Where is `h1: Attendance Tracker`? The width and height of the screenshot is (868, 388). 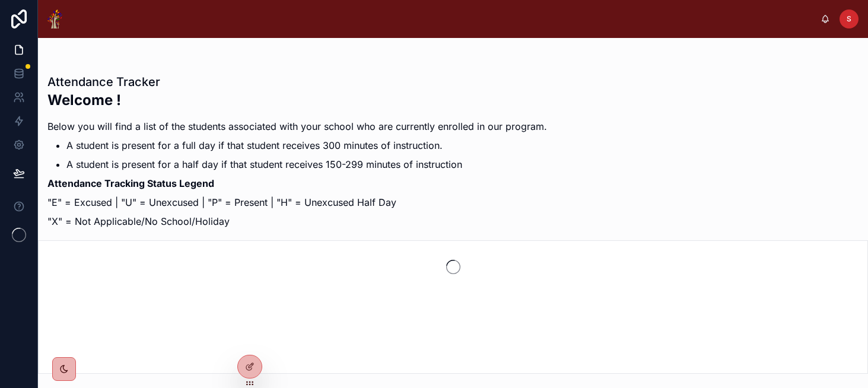 h1: Attendance Tracker is located at coordinates (297, 82).